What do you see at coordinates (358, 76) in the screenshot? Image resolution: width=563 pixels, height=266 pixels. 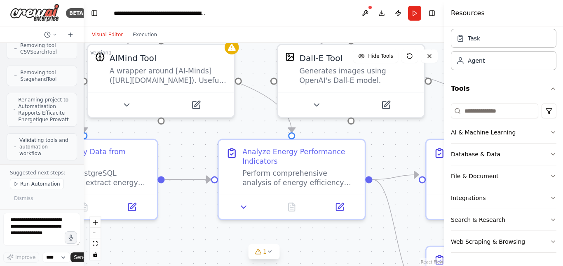 I see `div: Generates images using OpenAI's Dall-E model.` at bounding box center [358, 76].